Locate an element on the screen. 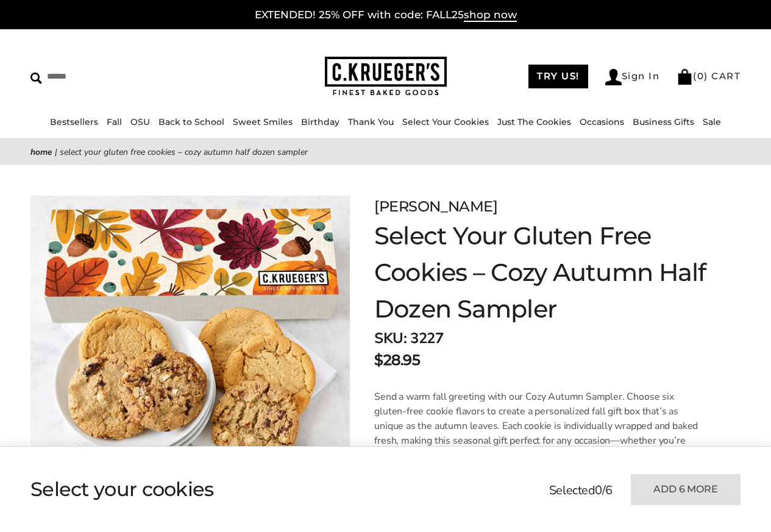 Image resolution: width=771 pixels, height=532 pixels. span: 3227 is located at coordinates (426, 338).